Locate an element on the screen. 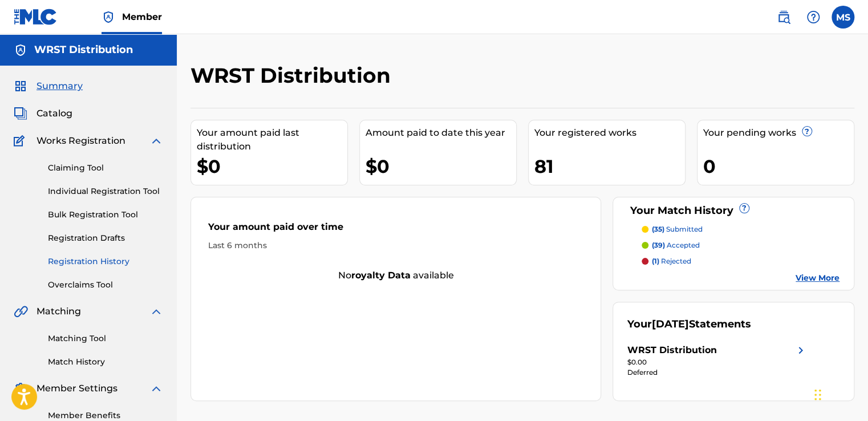 The image size is (868, 421). img: Works Registration is located at coordinates (21, 141).